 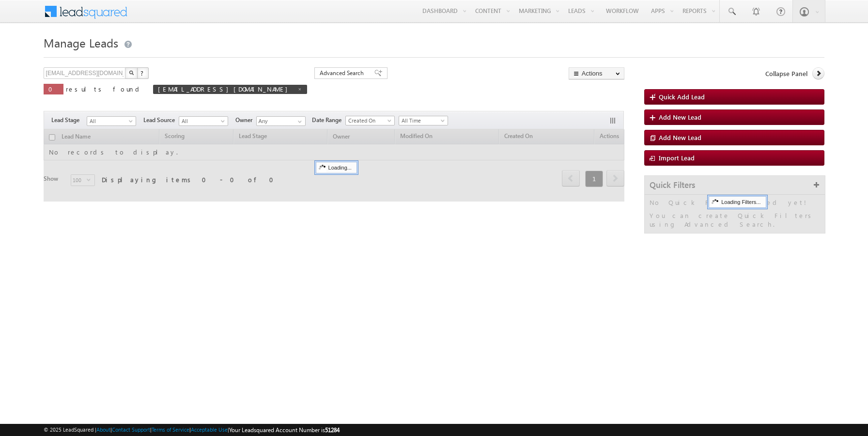 I want to click on span: Collapse Panel, so click(x=786, y=73).